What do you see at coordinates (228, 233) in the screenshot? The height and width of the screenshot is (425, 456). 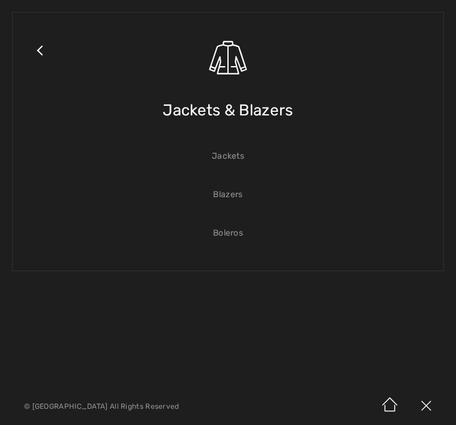 I see `a: Boleros` at bounding box center [228, 233].